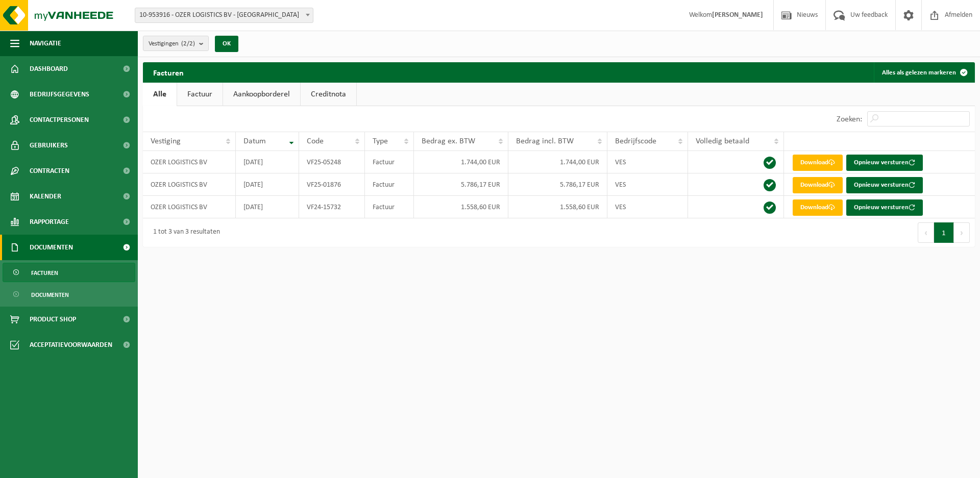 The width and height of the screenshot is (980, 478). Describe the element at coordinates (45, 43) in the screenshot. I see `span: Navigatie` at that location.